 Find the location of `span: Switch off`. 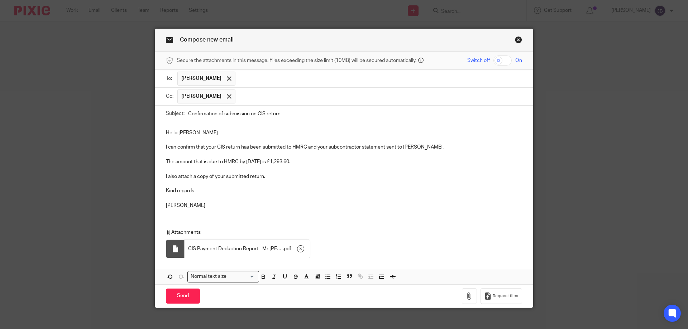

span: Switch off is located at coordinates (478, 61).